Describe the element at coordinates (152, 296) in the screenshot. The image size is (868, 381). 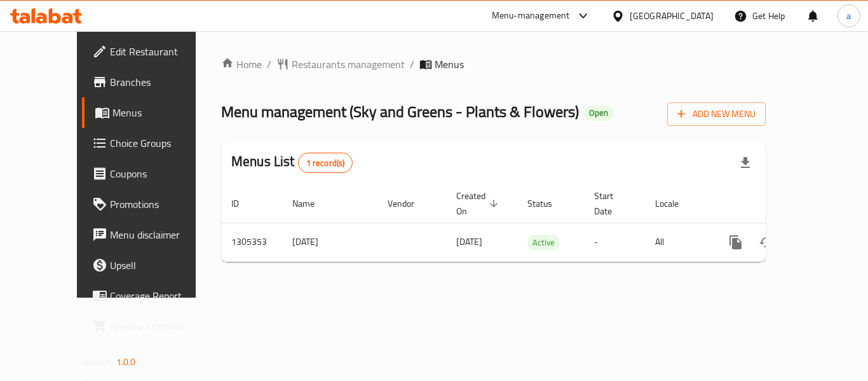
I see `a: Coverage Report` at that location.